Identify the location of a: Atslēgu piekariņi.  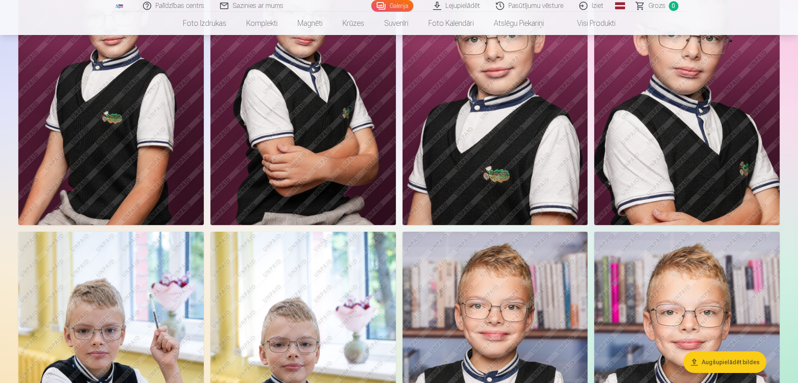
(519, 23).